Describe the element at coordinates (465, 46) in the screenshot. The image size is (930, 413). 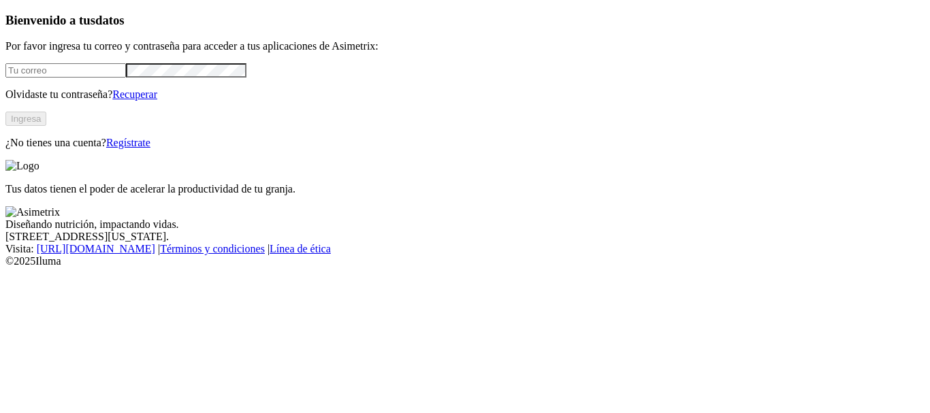
I see `p: Por favor ingresa tu correo y contraseña para acceder a tus aplicaciones de Asimetrix:` at that location.